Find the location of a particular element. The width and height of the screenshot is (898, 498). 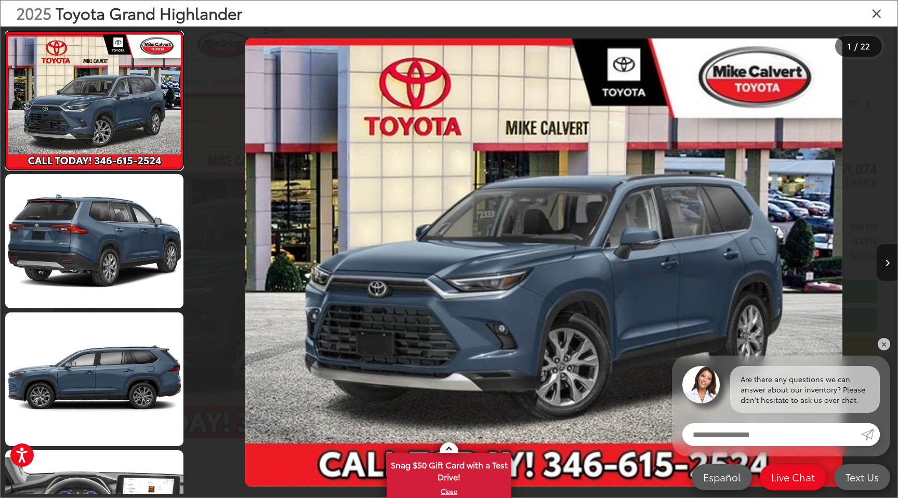

input: Enter your message is located at coordinates (771, 434).